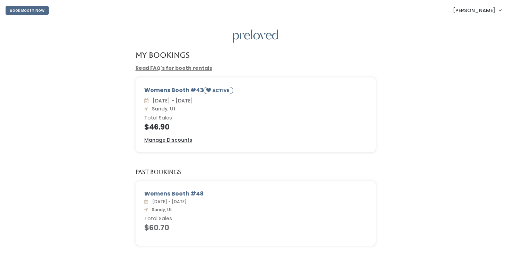  What do you see at coordinates (255, 91) in the screenshot?
I see `div: Womens Booth #43` at bounding box center [255, 91].